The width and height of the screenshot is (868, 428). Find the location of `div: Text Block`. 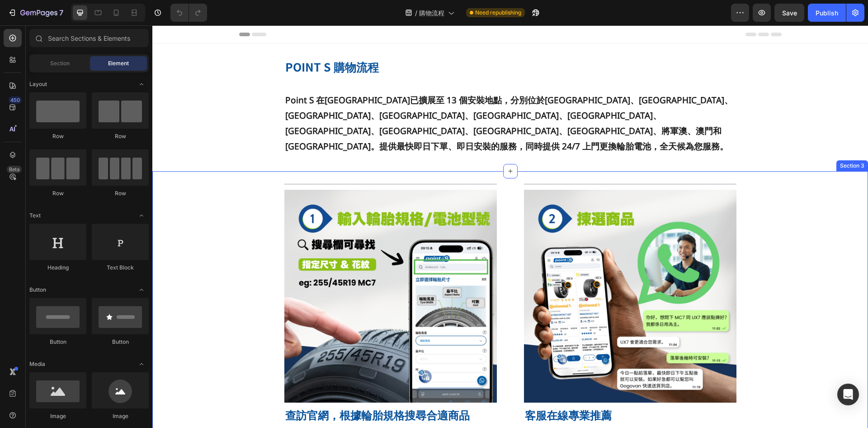

div: Text Block is located at coordinates (121, 268).